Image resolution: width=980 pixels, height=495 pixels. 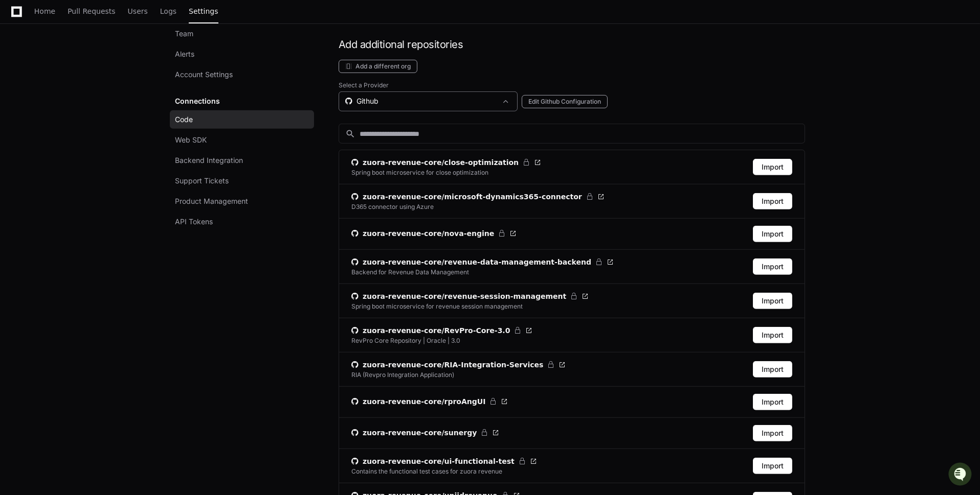 I want to click on span: zuora-revenue-core/close-optimization, so click(x=440, y=163).